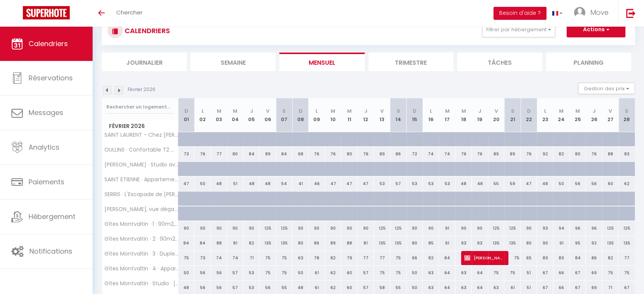 The width and height of the screenshot is (644, 294). Describe the element at coordinates (140, 107) in the screenshot. I see `input: Rechercher un logement...` at that location.